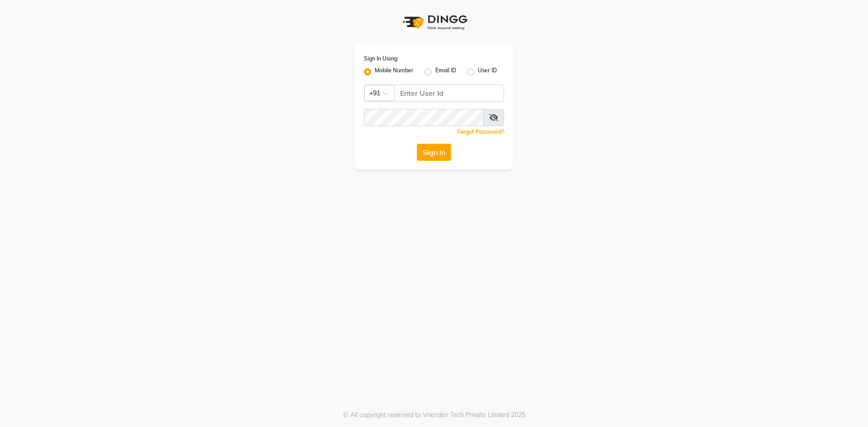 This screenshot has width=868, height=427. Describe the element at coordinates (446, 72) in the screenshot. I see `label: Email ID` at that location.